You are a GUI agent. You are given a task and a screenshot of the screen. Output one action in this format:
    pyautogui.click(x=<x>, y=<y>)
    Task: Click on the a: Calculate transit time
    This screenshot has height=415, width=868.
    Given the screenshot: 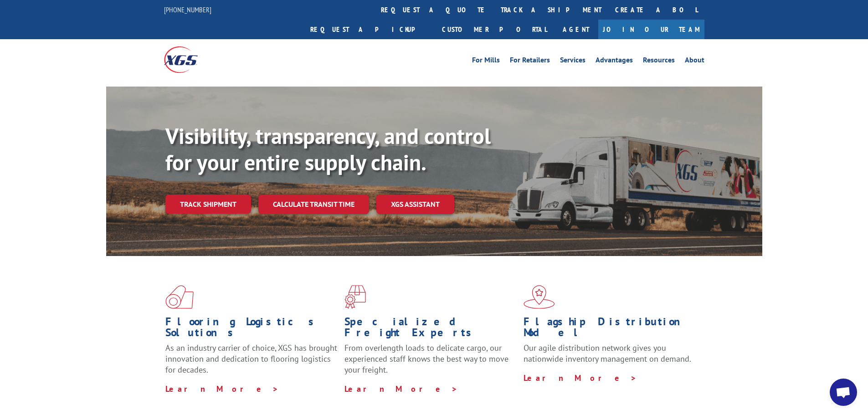 What is the action you would take?
    pyautogui.click(x=314, y=205)
    